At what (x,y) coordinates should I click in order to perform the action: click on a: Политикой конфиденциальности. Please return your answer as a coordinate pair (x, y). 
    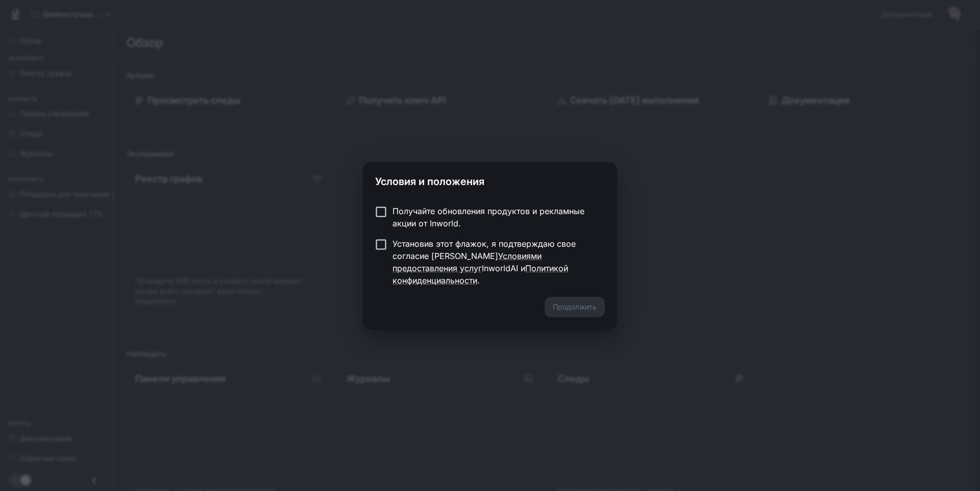
    Looking at the image, I should click on (480, 274).